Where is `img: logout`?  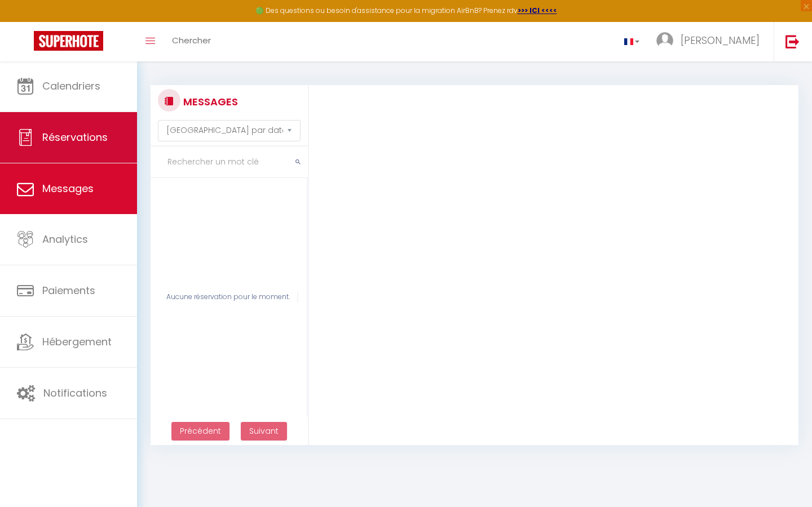 img: logout is located at coordinates (792, 41).